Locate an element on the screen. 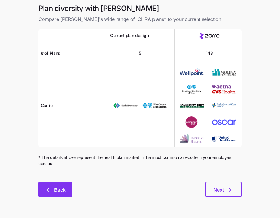 Image resolution: width=280 pixels, height=218 pixels. span: 148 is located at coordinates (209, 53).